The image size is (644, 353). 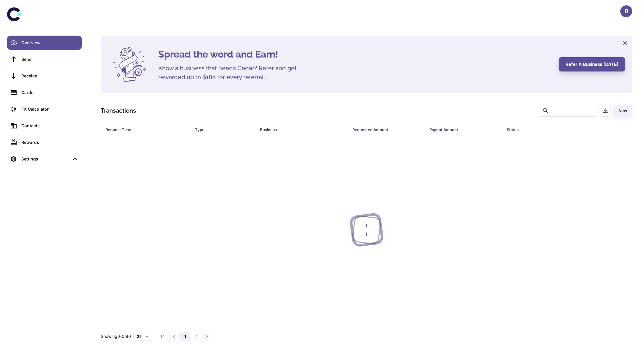 I want to click on h5: Know a business that needs Cedar? Refer and get rewarded up to $180 for every referral., so click(x=232, y=73).